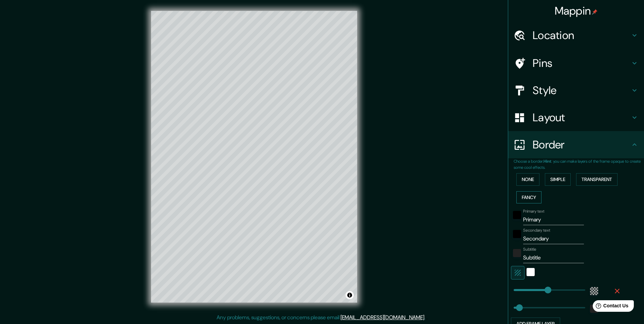 Image resolution: width=644 pixels, height=324 pixels. Describe the element at coordinates (576, 63) in the screenshot. I see `div: Pins` at that location.